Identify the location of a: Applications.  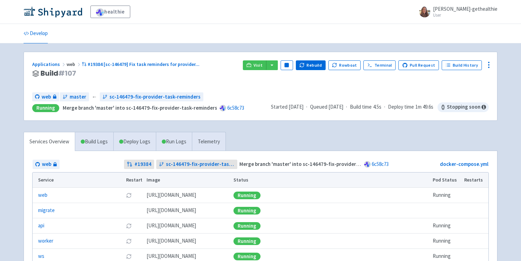
(49, 64).